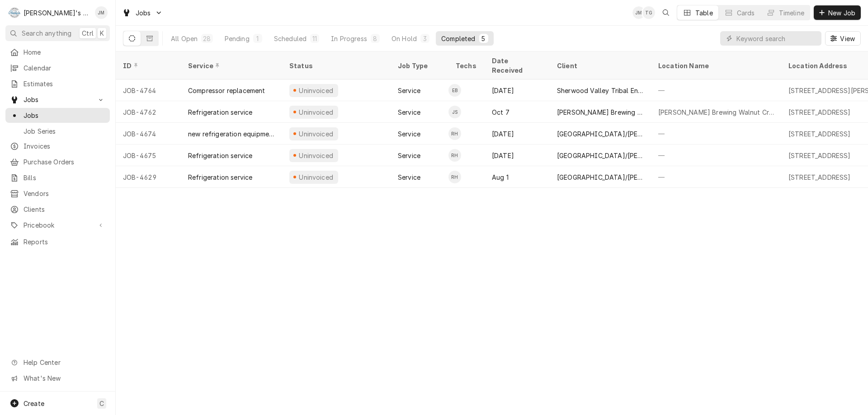 This screenshot has height=415, width=868. I want to click on span: Reports, so click(65, 242).